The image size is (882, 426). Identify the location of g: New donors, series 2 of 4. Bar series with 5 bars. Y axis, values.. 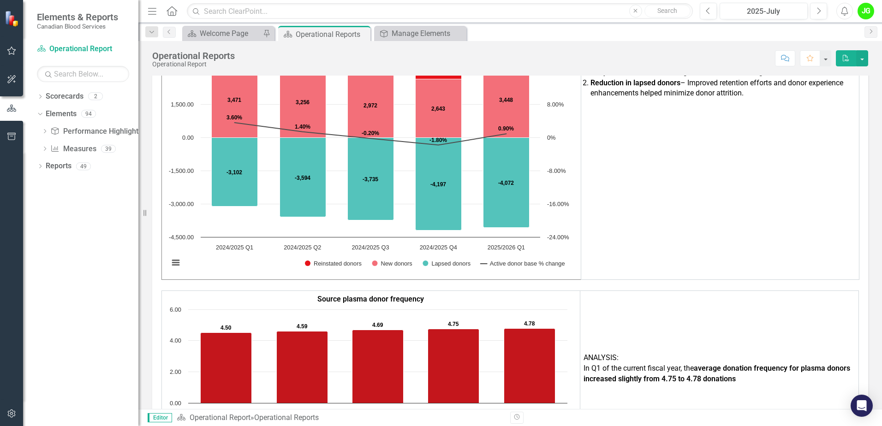
(370, 100).